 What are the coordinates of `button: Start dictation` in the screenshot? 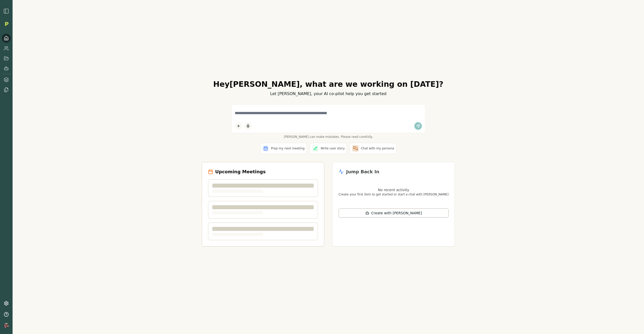 It's located at (248, 126).